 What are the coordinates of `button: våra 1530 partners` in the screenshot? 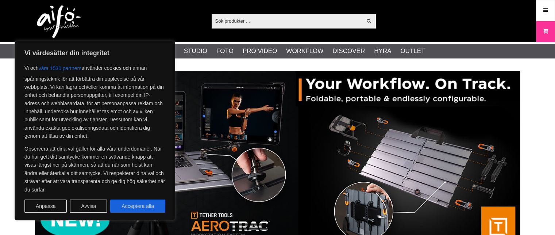 It's located at (60, 68).